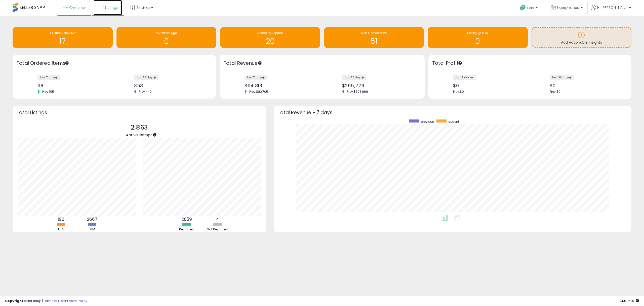 This screenshot has width=644, height=306. Describe the element at coordinates (358, 92) in the screenshot. I see `span: Prev: $308,969` at that location.